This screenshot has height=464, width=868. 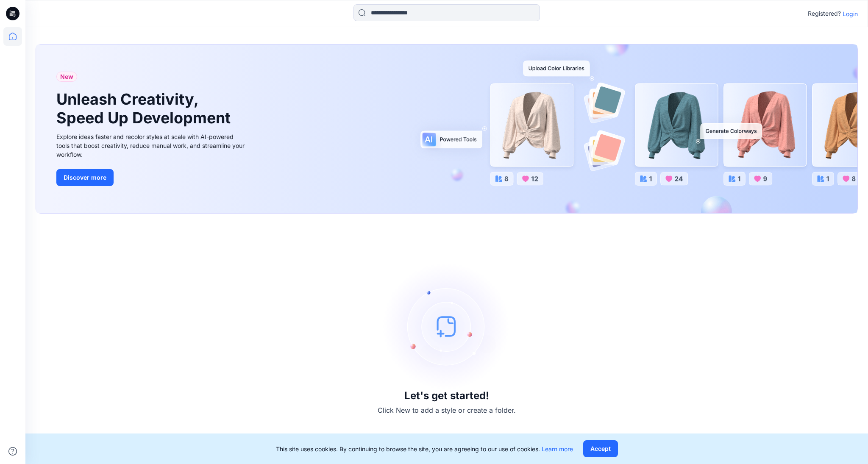 What do you see at coordinates (557, 449) in the screenshot?
I see `a: Learn more` at bounding box center [557, 449].